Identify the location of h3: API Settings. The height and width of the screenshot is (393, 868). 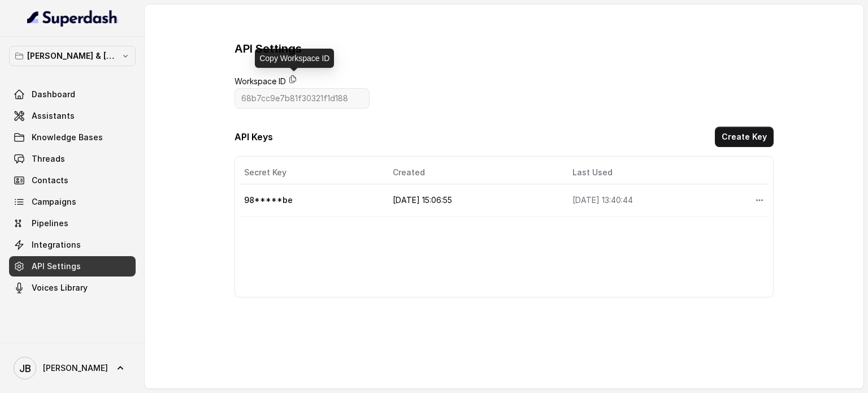
(268, 49).